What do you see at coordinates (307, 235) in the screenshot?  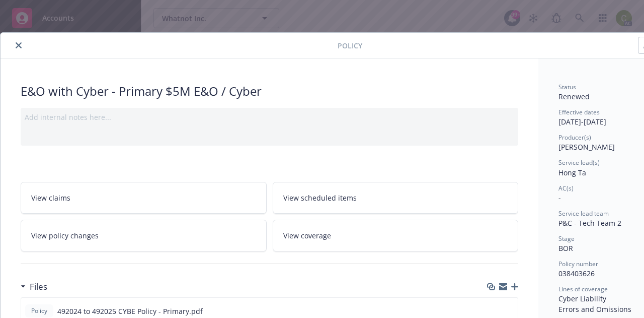 I see `span: View coverage` at bounding box center [307, 235].